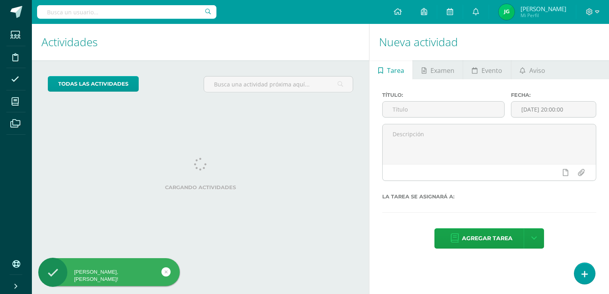 This screenshot has height=294, width=609. Describe the element at coordinates (486, 70) in the screenshot. I see `a: Evento` at that location.